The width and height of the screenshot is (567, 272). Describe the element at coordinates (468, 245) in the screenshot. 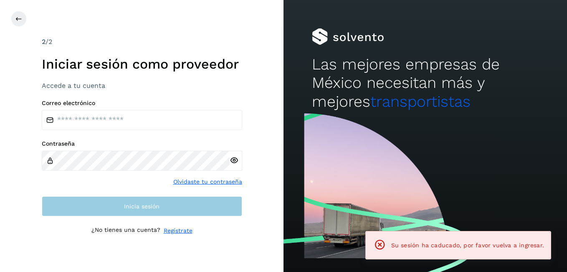

I see `span: Su sesión ha caducado, por favor vuelva a ingresar.` at that location.